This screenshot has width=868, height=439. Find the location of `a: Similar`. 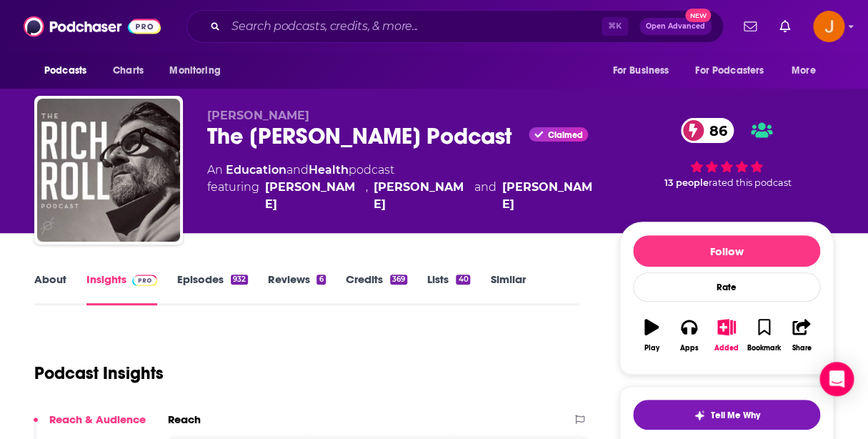

a: Similar is located at coordinates (507, 289).